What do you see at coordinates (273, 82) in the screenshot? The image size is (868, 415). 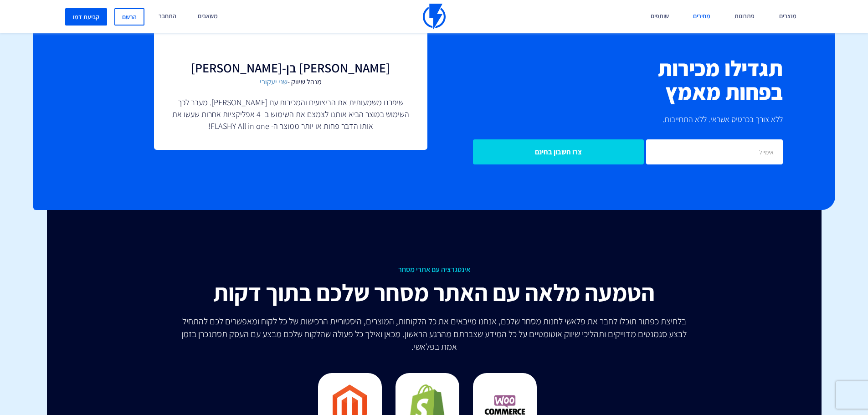 I see `a: שני יעקובי` at bounding box center [273, 82].